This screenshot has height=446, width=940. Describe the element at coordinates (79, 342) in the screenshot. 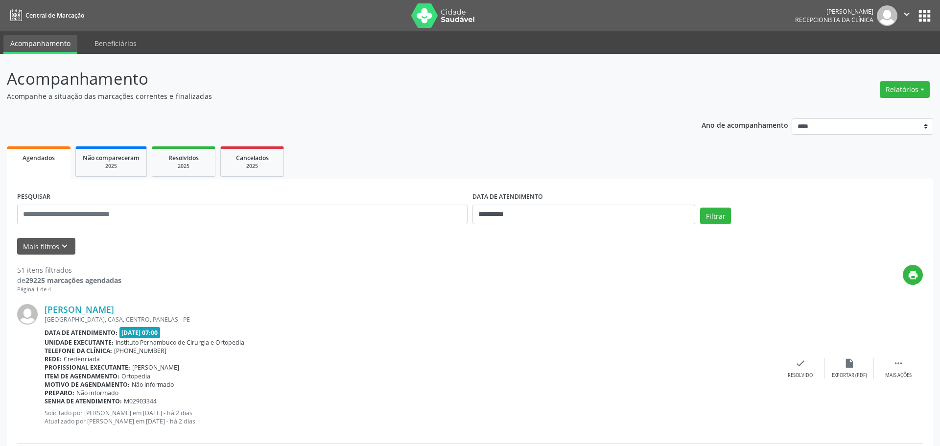

I see `b: Unidade executante:` at that location.